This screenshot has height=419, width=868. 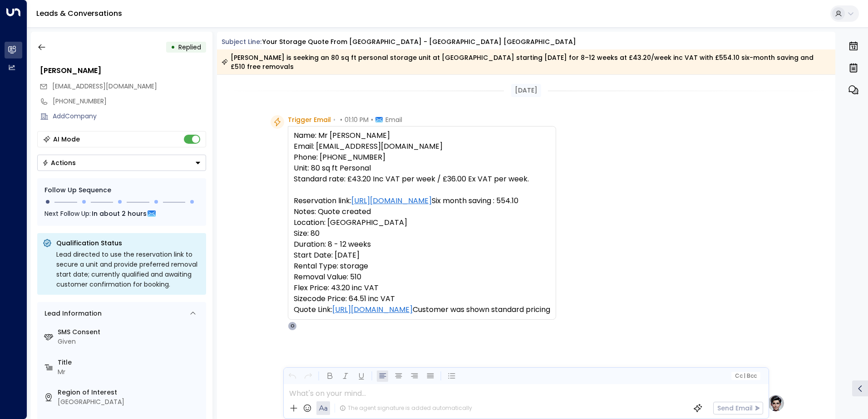 I want to click on div: Actions, so click(x=59, y=163).